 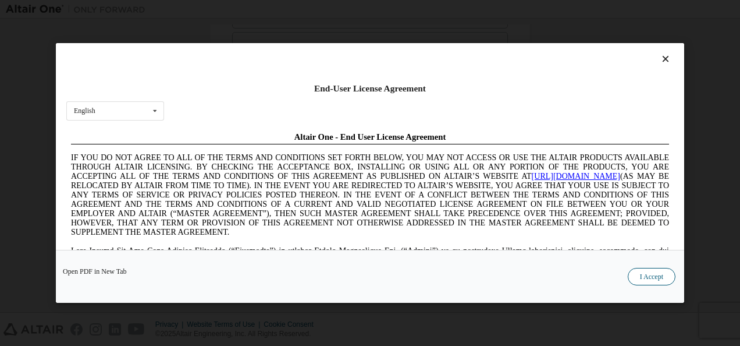 What do you see at coordinates (304, 9) in the screenshot?
I see `span: Altair One - End User License Agreement` at bounding box center [304, 9].